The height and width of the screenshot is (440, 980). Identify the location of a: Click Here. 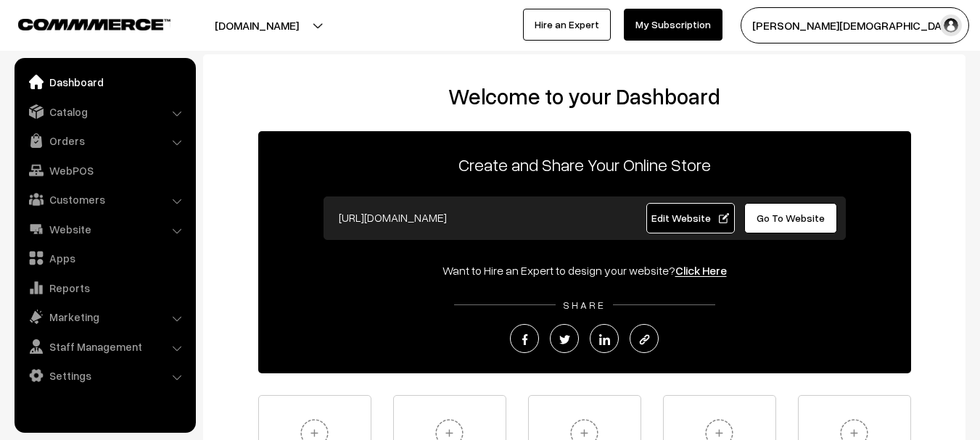
(701, 270).